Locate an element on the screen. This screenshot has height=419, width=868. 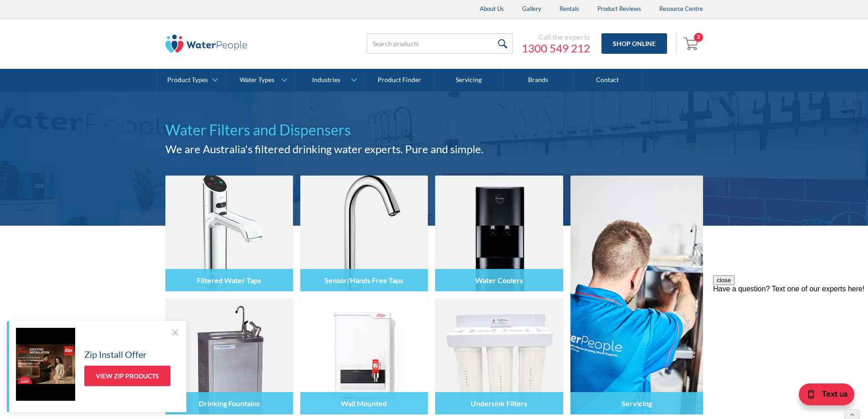
a: Wall Mounted is located at coordinates (364, 357).